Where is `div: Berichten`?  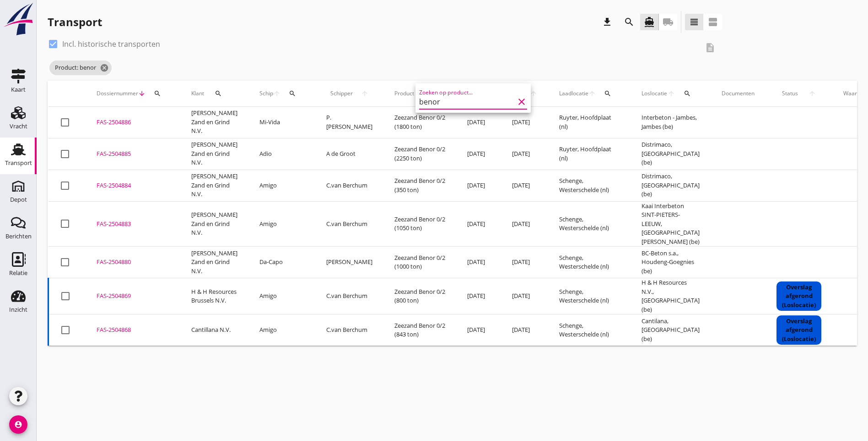
div: Berichten is located at coordinates (18, 236).